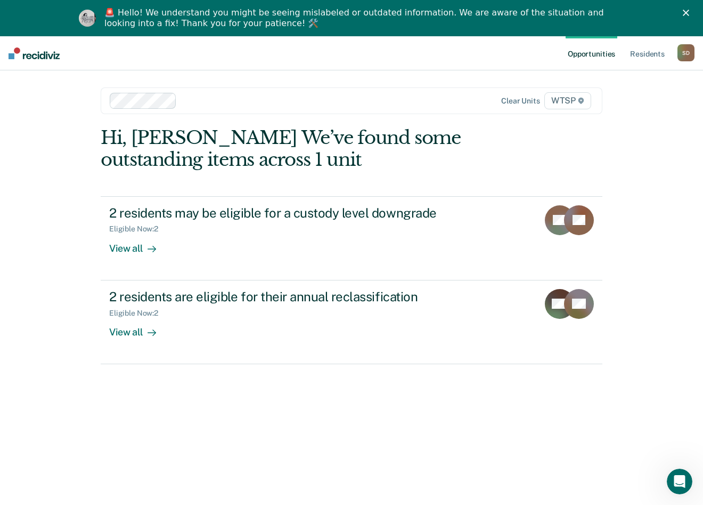  Describe the element at coordinates (647, 53) in the screenshot. I see `a: Residents` at that location.